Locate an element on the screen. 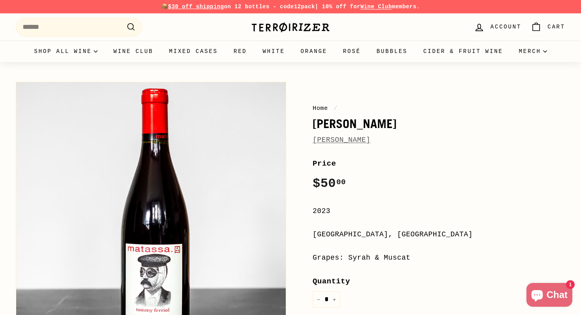 This screenshot has height=315, width=581. span: $50 is located at coordinates (330, 184).